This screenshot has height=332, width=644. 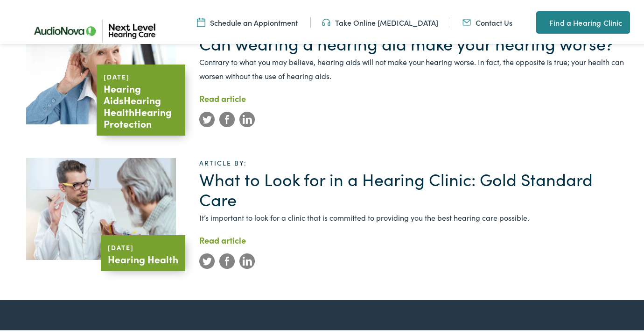 I want to click on img: Calendar icon representing the ability to schedule a hearing test or hearing aid appointment at N..., so click(x=201, y=21).